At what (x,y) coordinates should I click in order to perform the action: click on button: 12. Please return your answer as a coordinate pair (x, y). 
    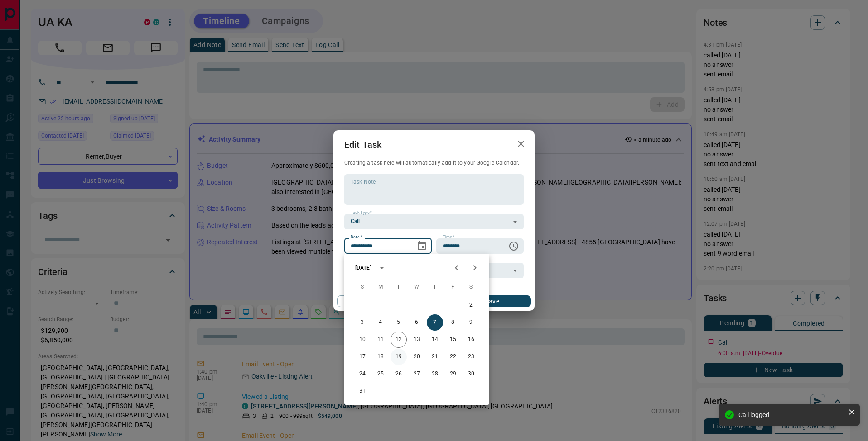
    Looking at the image, I should click on (399, 340).